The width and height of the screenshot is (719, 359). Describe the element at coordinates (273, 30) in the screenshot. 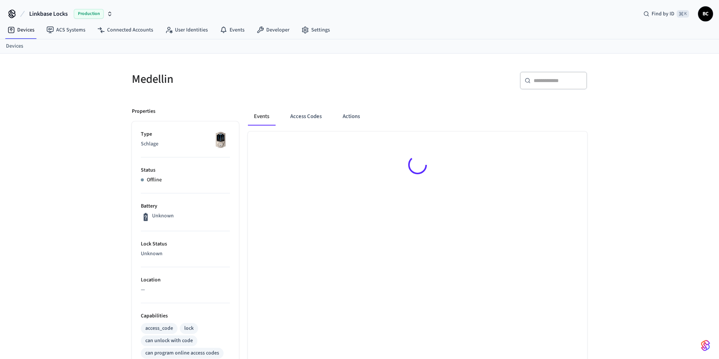

I see `a: Developer` at that location.